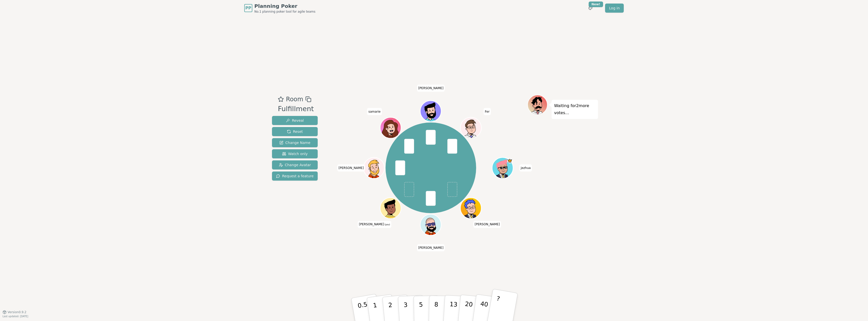  What do you see at coordinates (387, 224) in the screenshot?
I see `span: (you)` at bounding box center [387, 224].